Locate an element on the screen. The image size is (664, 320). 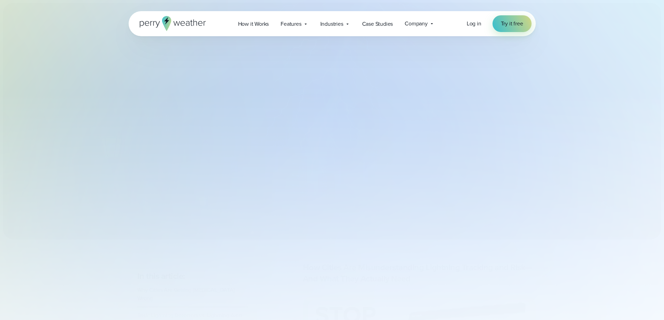
span: Log in is located at coordinates (474, 23).